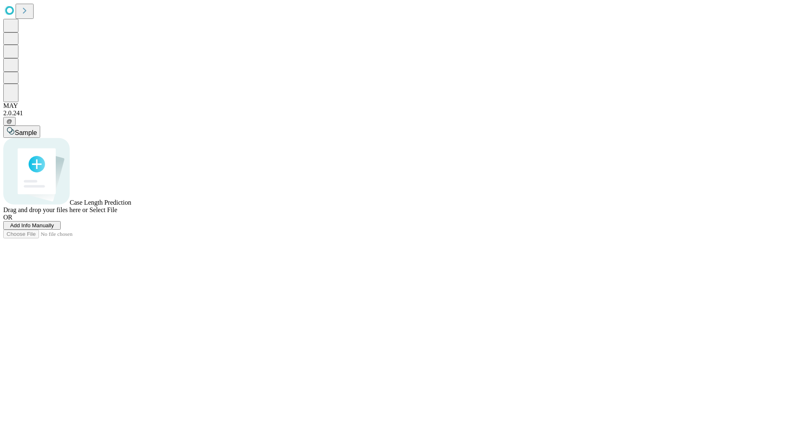 The width and height of the screenshot is (787, 443). What do you see at coordinates (393, 106) in the screenshot?
I see `div: MAY` at bounding box center [393, 106].